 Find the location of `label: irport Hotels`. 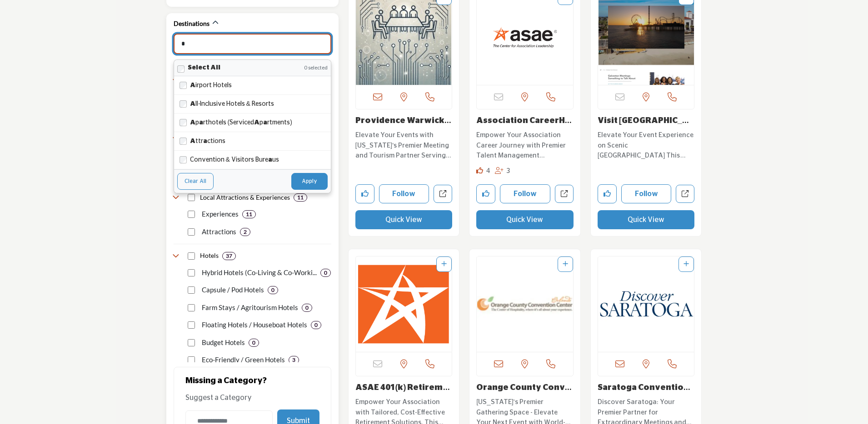

label: irport Hotels is located at coordinates (258, 85).